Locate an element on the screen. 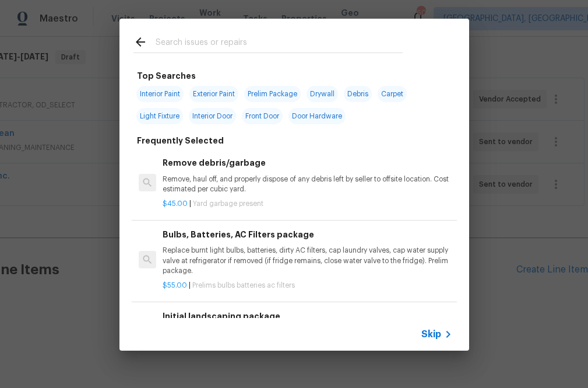  span: Debris is located at coordinates (358, 94).